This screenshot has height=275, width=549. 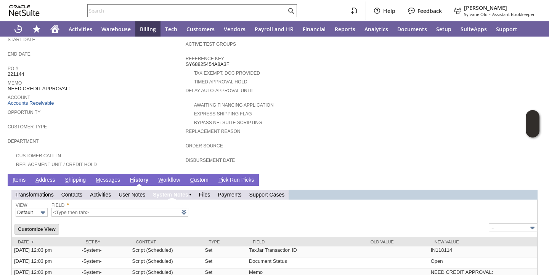 I want to click on td: -System-, so click(x=105, y=252).